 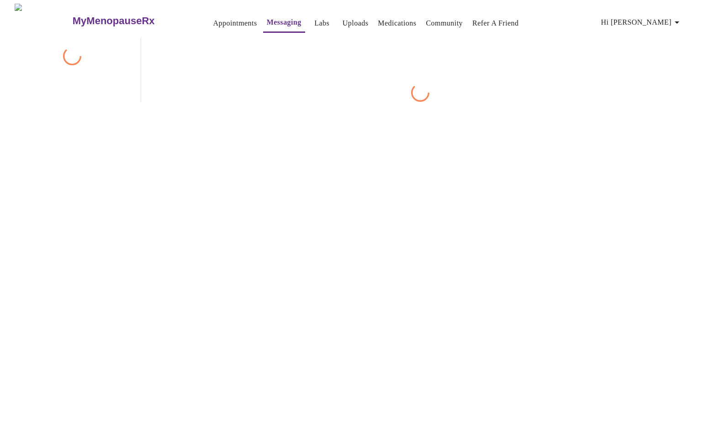 I want to click on button: Community, so click(x=444, y=23).